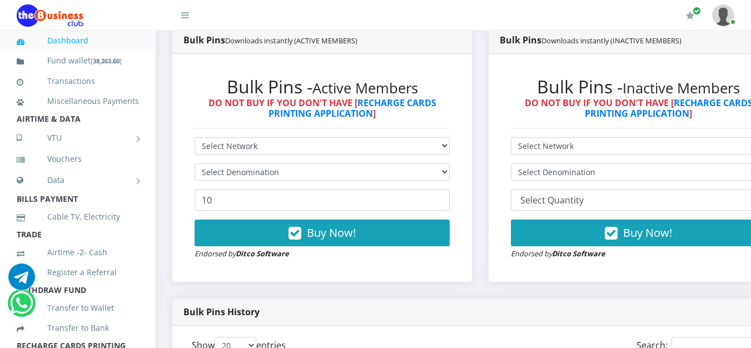  What do you see at coordinates (291, 41) in the screenshot?
I see `small: Downloads instantly (ACTIVE MEMBERS)` at bounding box center [291, 41].